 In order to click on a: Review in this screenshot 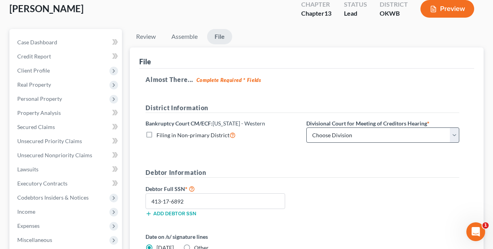, I will do `click(146, 36)`.